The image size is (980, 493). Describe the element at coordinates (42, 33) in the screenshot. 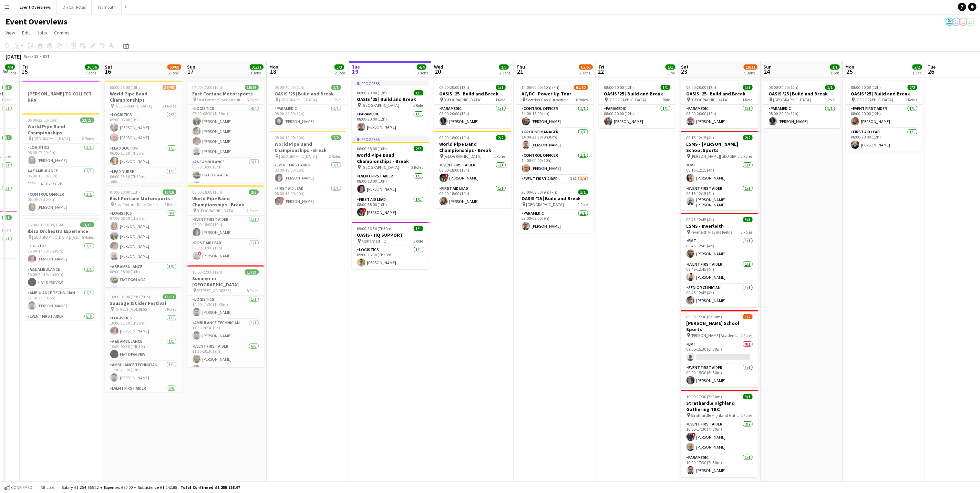

I see `span: Jobs` at that location.